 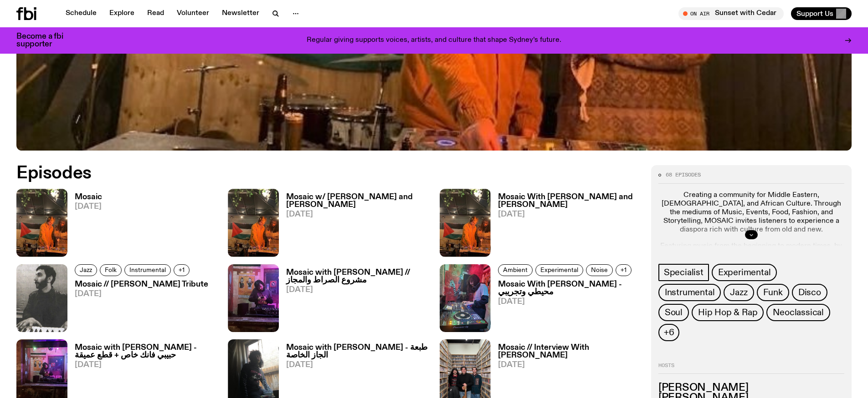 What do you see at coordinates (683, 175) in the screenshot?
I see `span: 68 episodes` at bounding box center [683, 175].